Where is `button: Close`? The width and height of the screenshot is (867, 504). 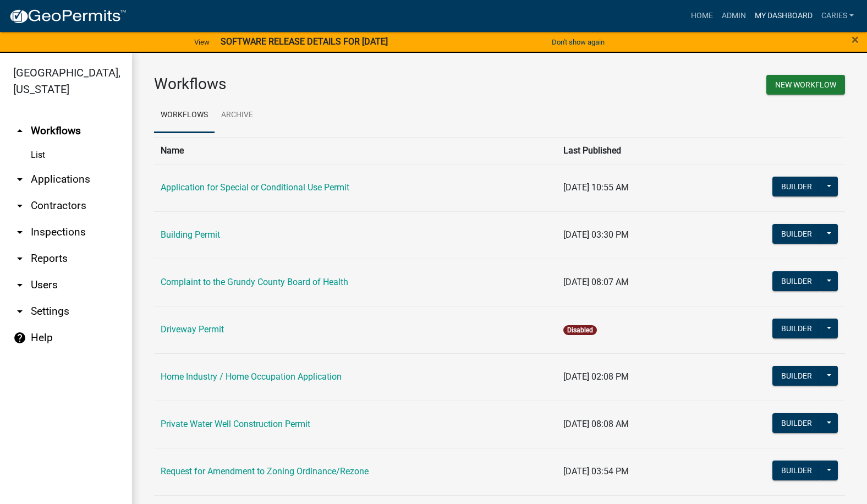 button: Close is located at coordinates (855, 40).